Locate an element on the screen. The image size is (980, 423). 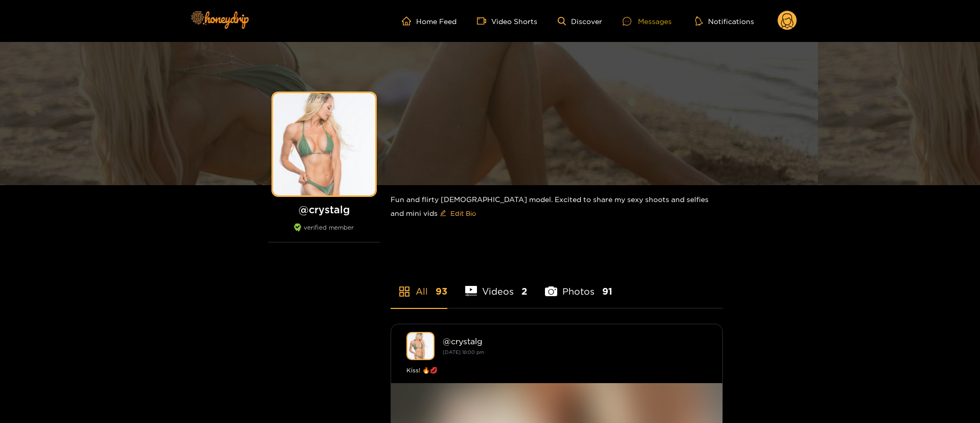
div: Messages is located at coordinates (647, 21).